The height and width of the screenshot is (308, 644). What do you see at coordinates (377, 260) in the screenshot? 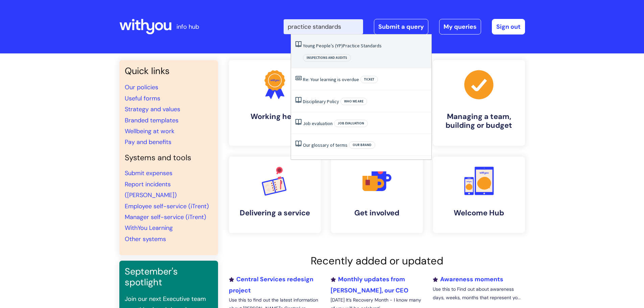
I see `h2: Recently added or updated` at bounding box center [377, 260].